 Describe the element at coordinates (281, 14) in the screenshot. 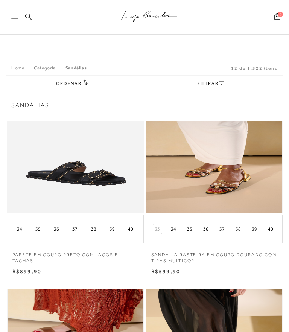

I see `span: 0` at that location.